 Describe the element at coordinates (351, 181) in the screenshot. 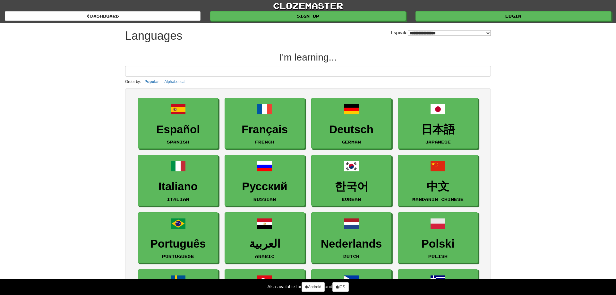

I see `a: 한국어Korean` at that location.